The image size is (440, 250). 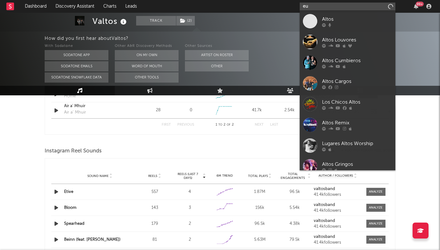 I want to click on button: Previous, so click(x=185, y=125).